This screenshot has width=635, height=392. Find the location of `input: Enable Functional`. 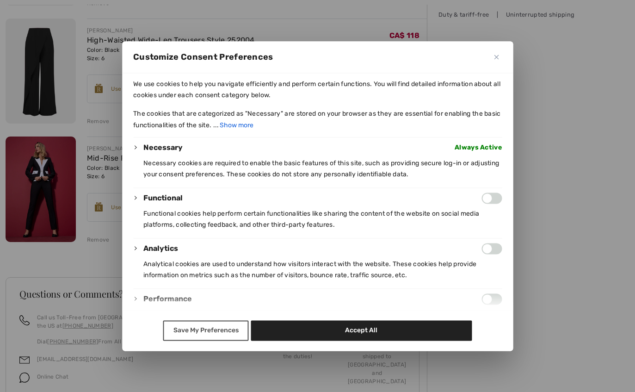

input: Enable Functional is located at coordinates (492, 198).